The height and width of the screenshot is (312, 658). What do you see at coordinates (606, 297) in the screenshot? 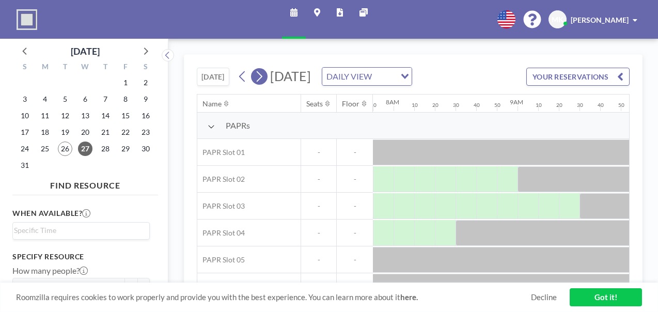
I see `a: Got it!` at bounding box center [606, 297].